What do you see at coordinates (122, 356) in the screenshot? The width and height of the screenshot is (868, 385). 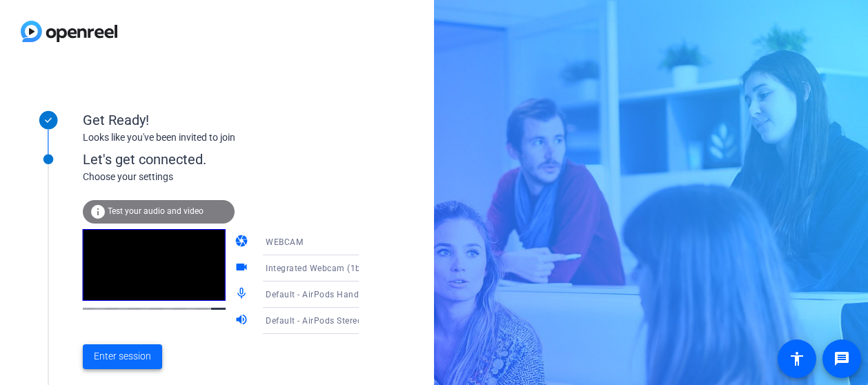 I see `button: Enter session` at bounding box center [122, 356].